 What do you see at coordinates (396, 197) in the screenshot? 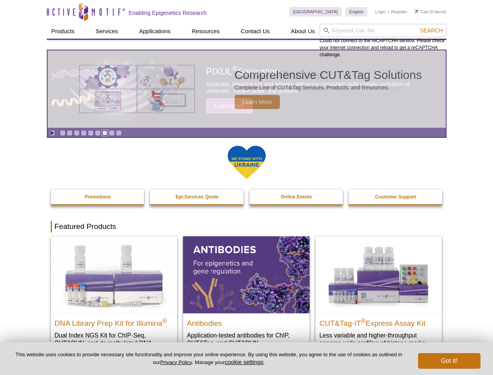
I see `strong: Customer Support` at bounding box center [396, 197].